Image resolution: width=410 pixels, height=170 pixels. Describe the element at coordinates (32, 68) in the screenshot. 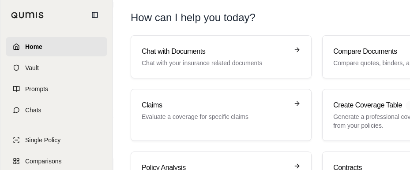

I see `span: Vault` at that location.